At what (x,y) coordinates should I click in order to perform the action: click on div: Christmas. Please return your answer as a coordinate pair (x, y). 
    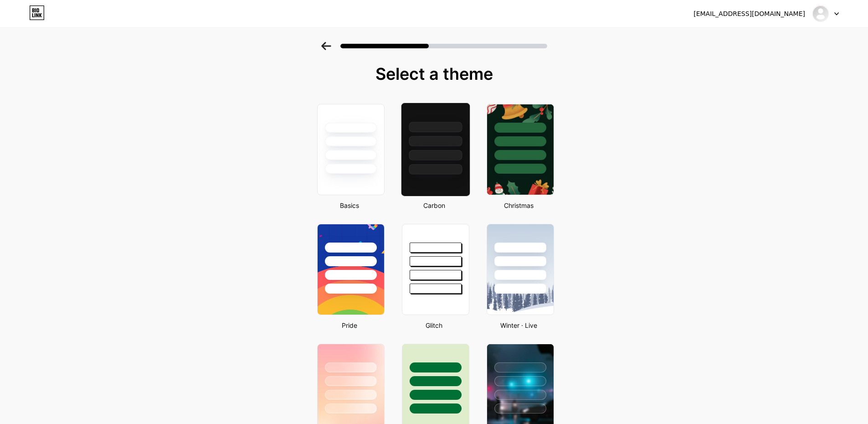
    Looking at the image, I should click on (519, 205).